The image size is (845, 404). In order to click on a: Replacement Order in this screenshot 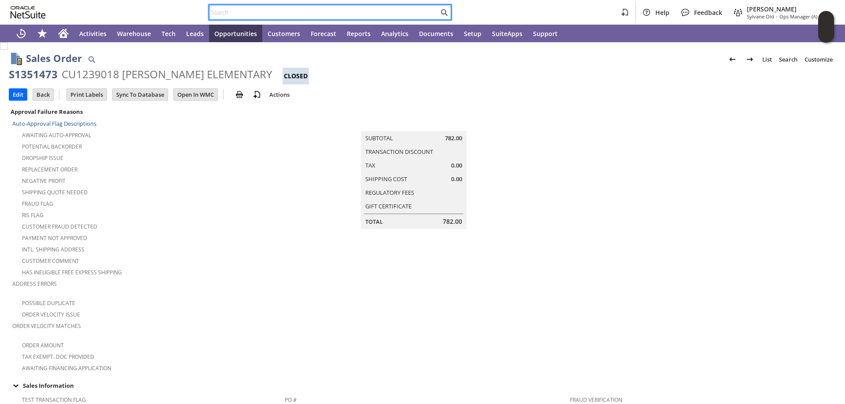, I will do `click(50, 169)`.